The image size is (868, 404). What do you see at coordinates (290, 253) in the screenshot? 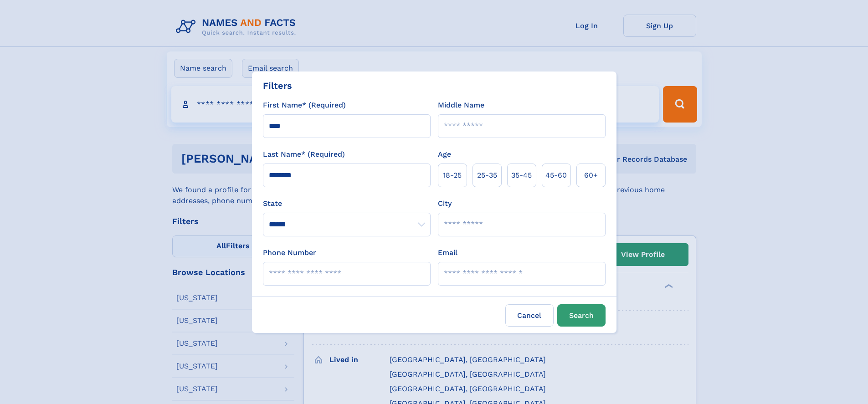
I see `label: Phone Number` at bounding box center [290, 253].